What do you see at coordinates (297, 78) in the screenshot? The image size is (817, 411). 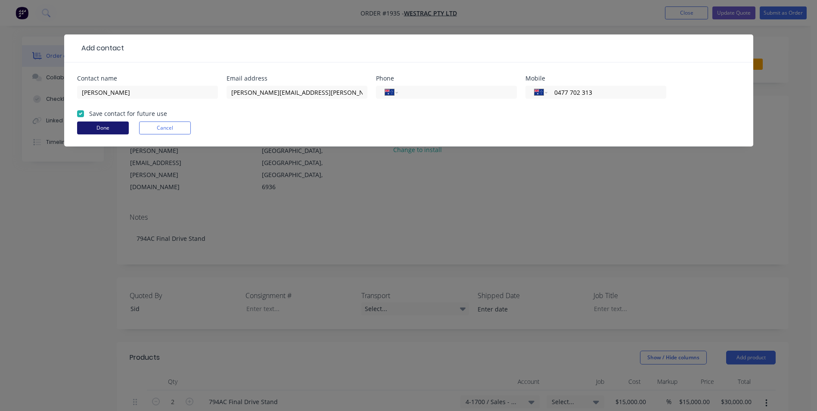 I see `div: Email address` at bounding box center [297, 78].